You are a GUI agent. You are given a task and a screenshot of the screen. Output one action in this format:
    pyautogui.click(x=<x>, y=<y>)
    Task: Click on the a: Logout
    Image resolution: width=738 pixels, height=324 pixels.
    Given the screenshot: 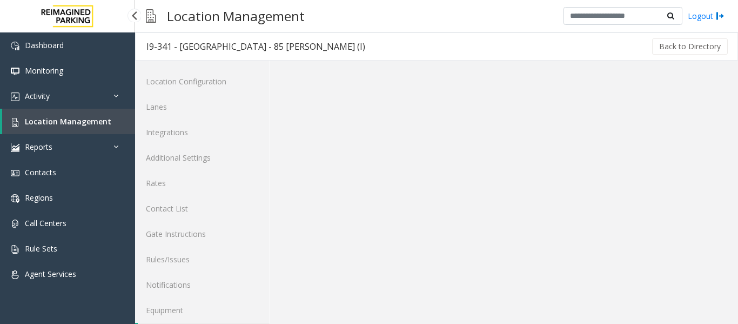 What is the action you would take?
    pyautogui.click(x=706, y=16)
    